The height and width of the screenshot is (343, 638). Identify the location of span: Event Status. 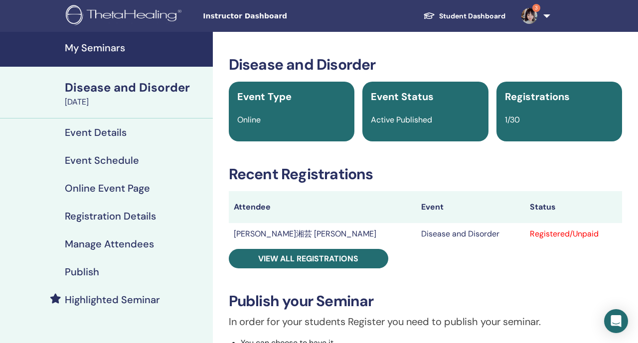
(402, 97).